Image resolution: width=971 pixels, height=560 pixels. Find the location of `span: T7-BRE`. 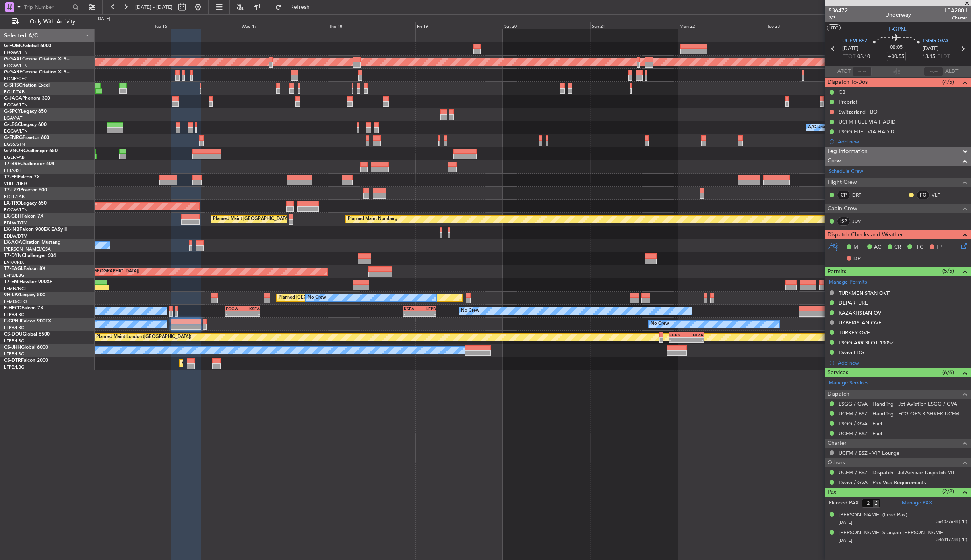

span: T7-BRE is located at coordinates (12, 164).